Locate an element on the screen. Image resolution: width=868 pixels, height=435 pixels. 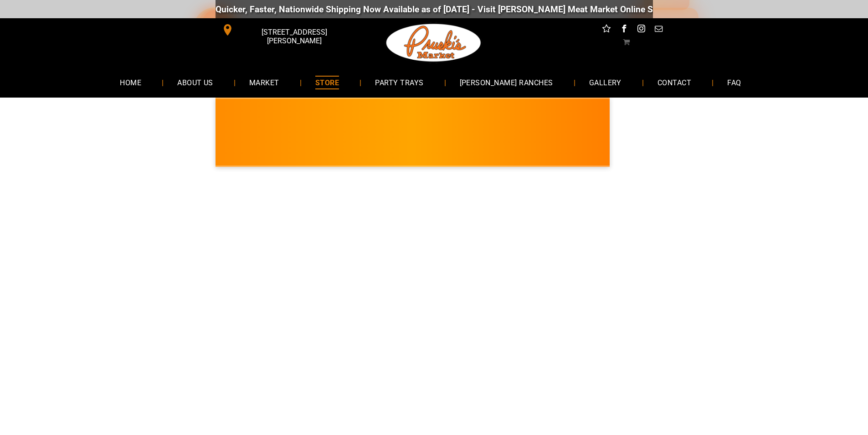
a: ABOUT US is located at coordinates (195, 82).